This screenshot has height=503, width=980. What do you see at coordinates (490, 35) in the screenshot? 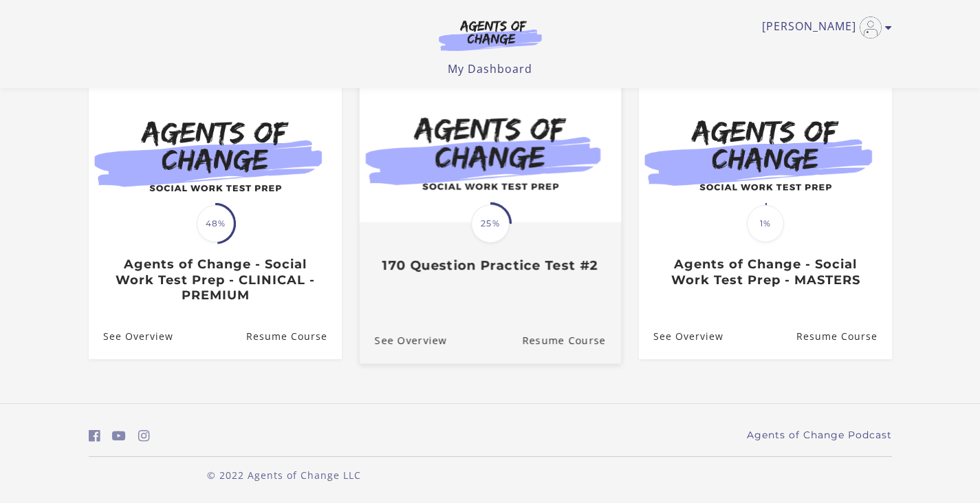
I see `img: Agents of Change Logo` at bounding box center [490, 35].